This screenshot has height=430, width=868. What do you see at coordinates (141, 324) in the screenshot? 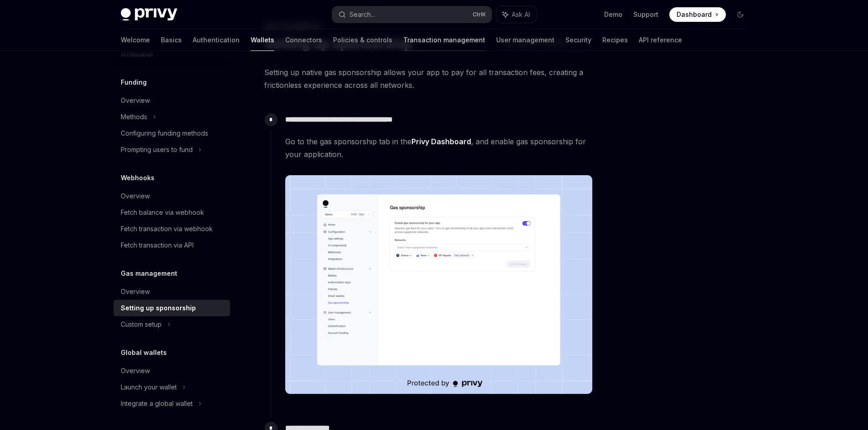
I see `div: Custom setup` at bounding box center [141, 324].